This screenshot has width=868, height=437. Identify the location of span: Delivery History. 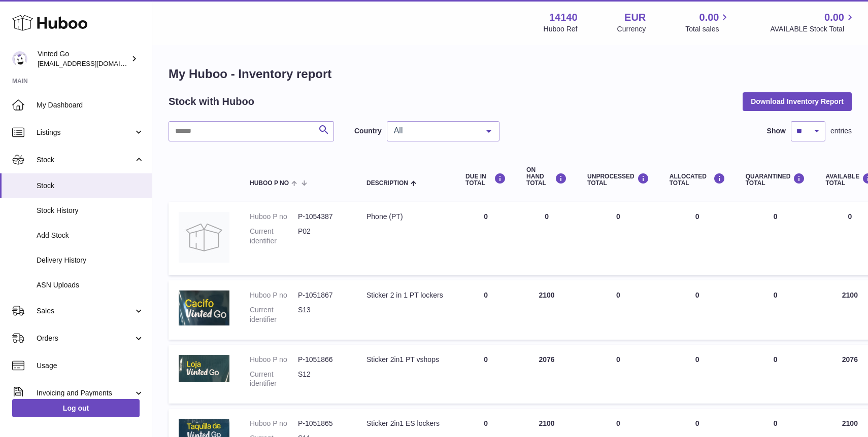
(90, 260).